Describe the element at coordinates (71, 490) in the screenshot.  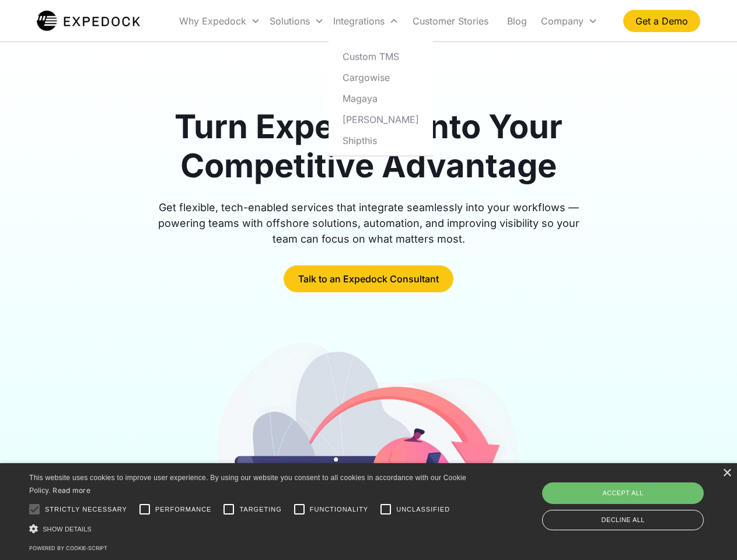
I see `a: Read more` at that location.